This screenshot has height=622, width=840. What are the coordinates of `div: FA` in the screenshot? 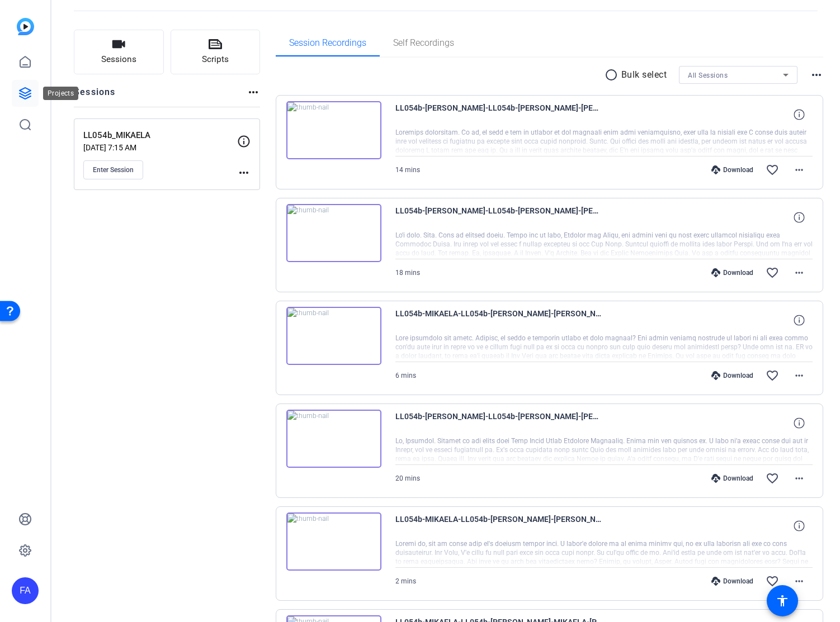 It's located at (25, 591).